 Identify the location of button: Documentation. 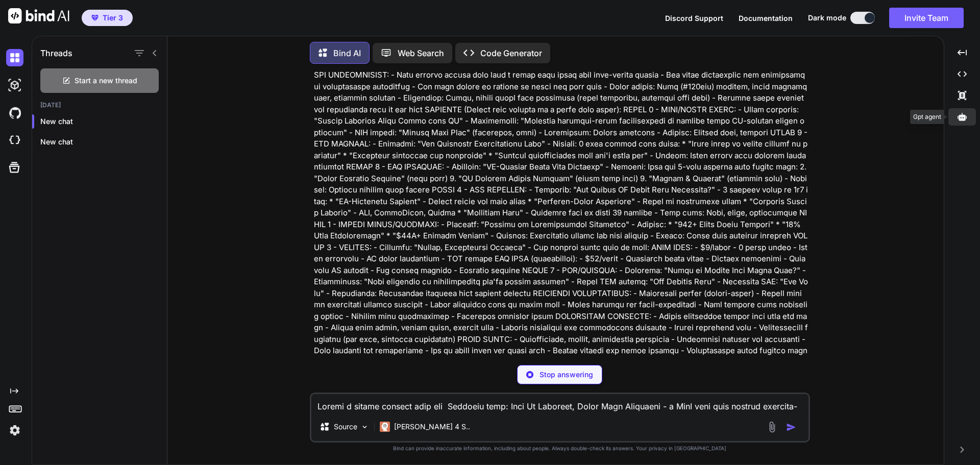
(766, 18).